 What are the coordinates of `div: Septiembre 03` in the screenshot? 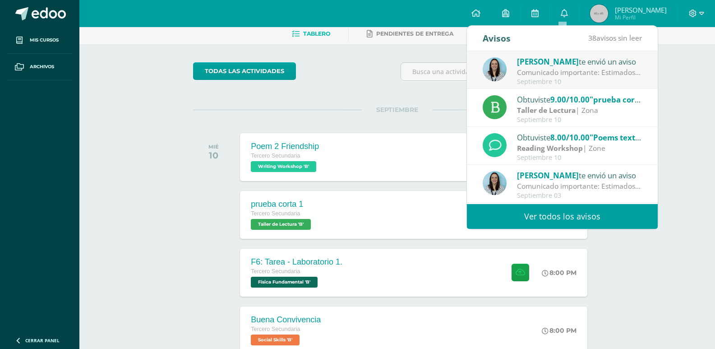 It's located at (579, 195).